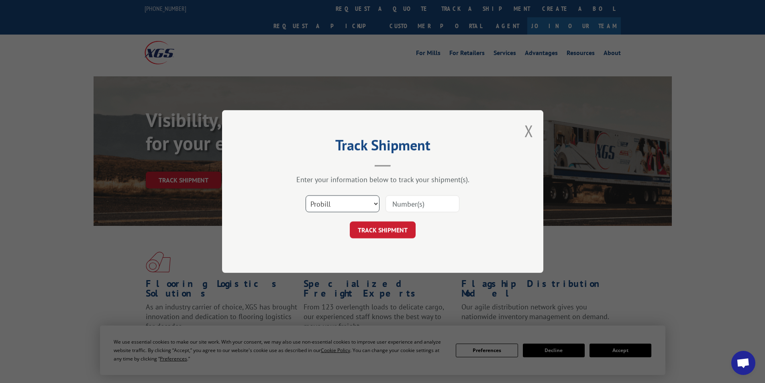 This screenshot has height=383, width=765. Describe the element at coordinates (383, 147) in the screenshot. I see `h2: Track Shipment` at that location.